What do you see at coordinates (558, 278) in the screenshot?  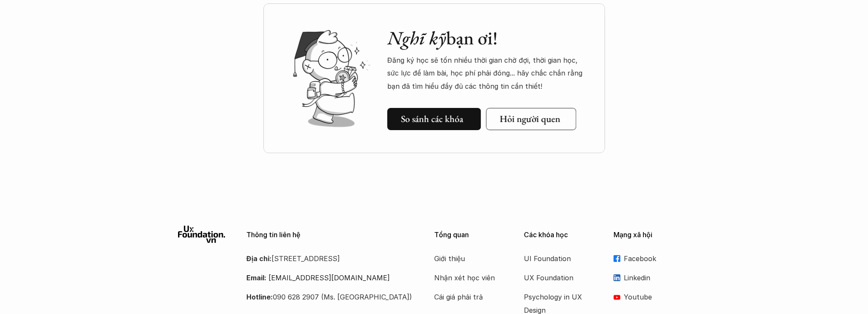 I see `p: UX Foundation` at bounding box center [558, 278].